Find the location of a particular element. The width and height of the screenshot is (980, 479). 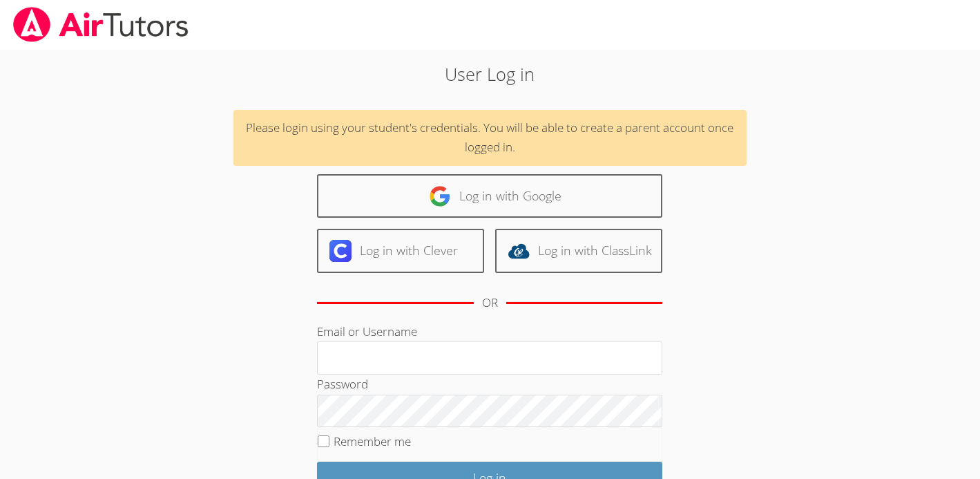

label: Password is located at coordinates (343, 384).